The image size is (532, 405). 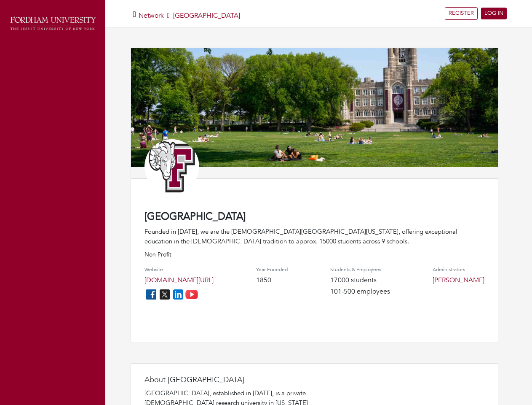 I want to click on img: linkedin_icon-84db3ca265f4ac0988026744a78baded5d6ee8239146f80404fb69c9eee6e8e7.png, so click(x=178, y=295).